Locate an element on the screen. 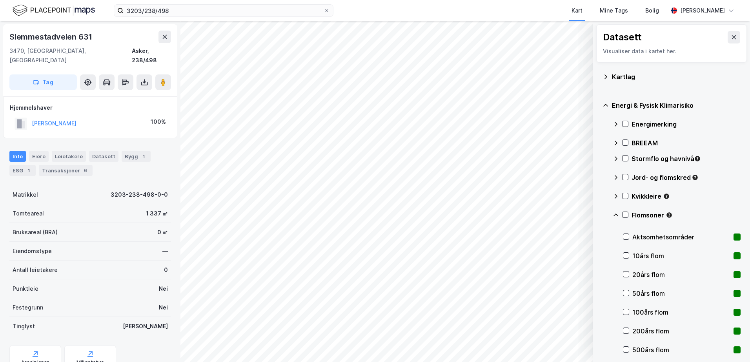  div: Energi & Fysisk Klimarisiko is located at coordinates (676, 106).